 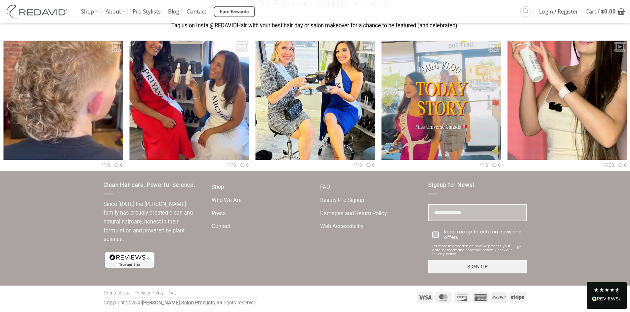 What do you see at coordinates (353, 214) in the screenshot?
I see `a: Damages and Return Policy` at bounding box center [353, 214].